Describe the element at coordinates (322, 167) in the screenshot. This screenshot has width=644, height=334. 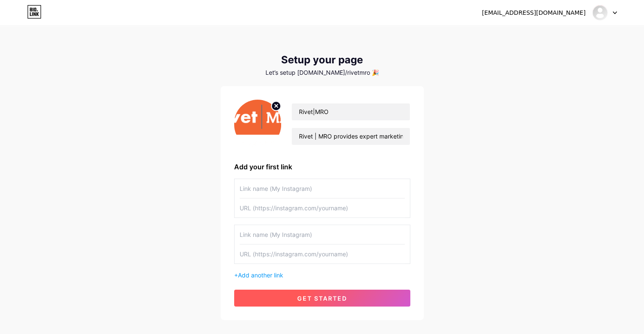
I see `div: Add your first link` at that location.